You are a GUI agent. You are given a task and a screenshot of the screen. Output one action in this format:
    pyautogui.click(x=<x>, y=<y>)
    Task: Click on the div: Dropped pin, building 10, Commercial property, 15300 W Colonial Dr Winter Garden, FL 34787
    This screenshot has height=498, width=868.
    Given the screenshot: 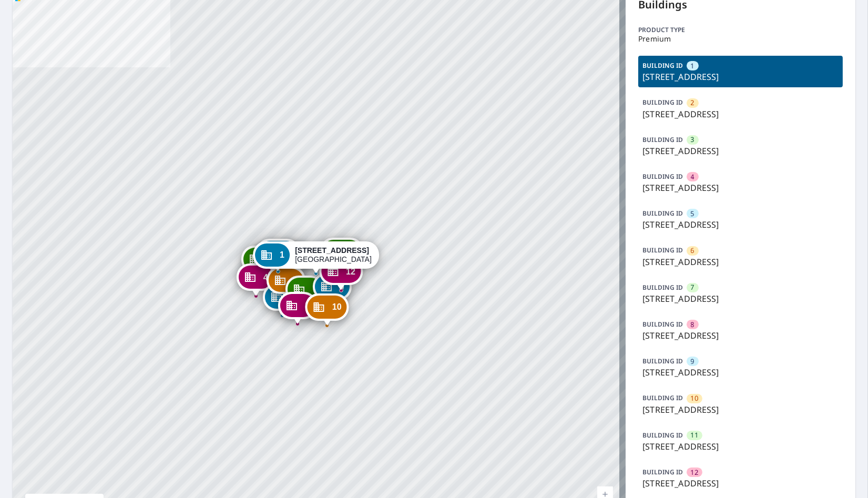 What is the action you would take?
    pyautogui.click(x=327, y=309)
    